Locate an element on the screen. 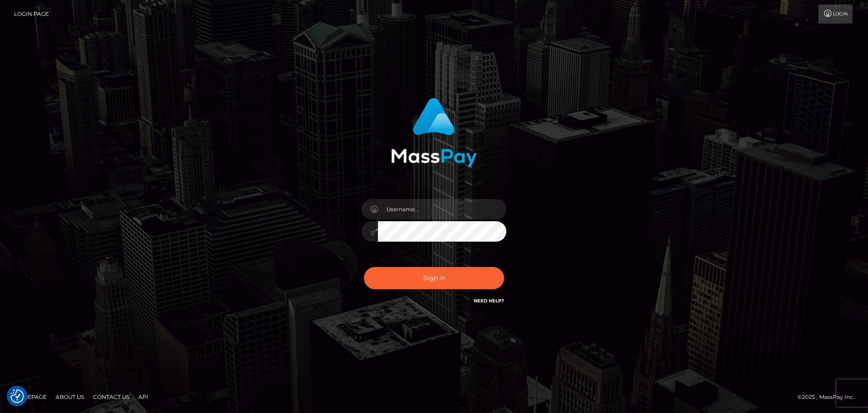  a: API is located at coordinates (143, 396).